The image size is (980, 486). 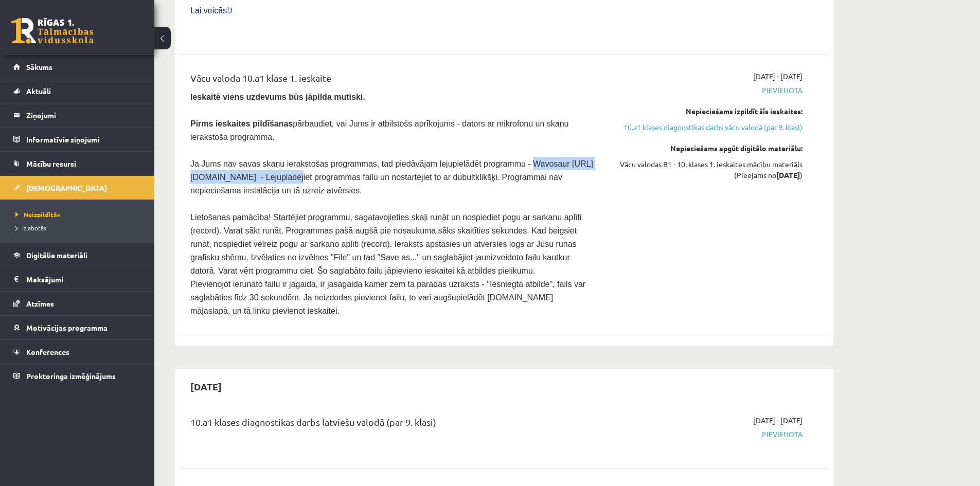 I want to click on div: Nepieciešams apgūt digitālo materiālu:, so click(x=706, y=148).